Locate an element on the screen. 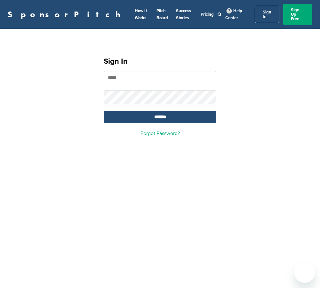 The image size is (320, 288). h1: Sign In is located at coordinates (160, 61).